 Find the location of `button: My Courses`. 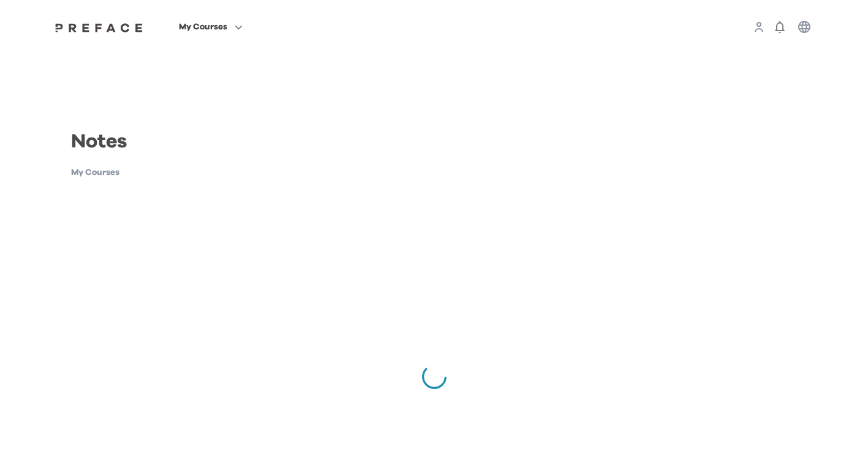

button: My Courses is located at coordinates (211, 27).